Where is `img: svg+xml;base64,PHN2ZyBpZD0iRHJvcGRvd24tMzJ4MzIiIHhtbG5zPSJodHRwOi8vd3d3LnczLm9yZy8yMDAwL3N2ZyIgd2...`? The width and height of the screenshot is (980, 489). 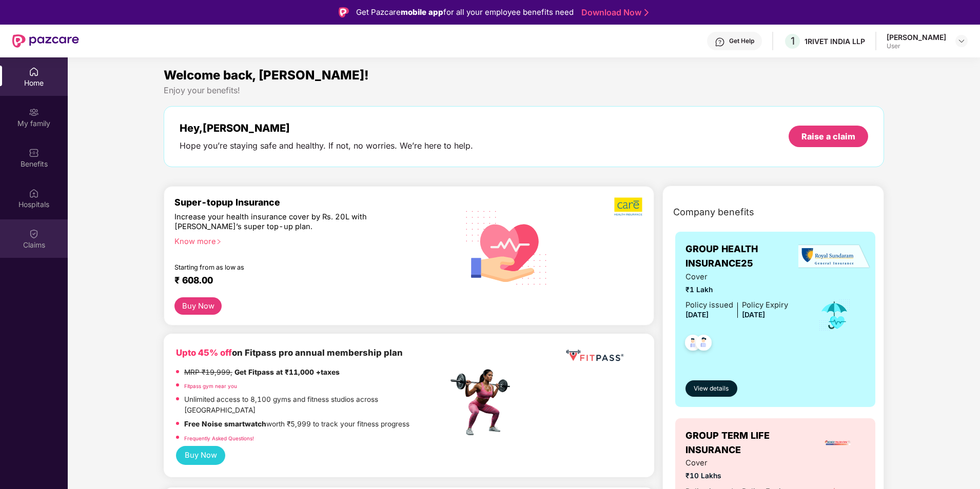
img: svg+xml;base64,PHN2ZyBpZD0iRHJvcGRvd24tMzJ4MzIiIHhtbG5zPSJodHRwOi8vd3d3LnczLm9yZy8yMDAwL3N2ZyIgd2... is located at coordinates (962, 41).